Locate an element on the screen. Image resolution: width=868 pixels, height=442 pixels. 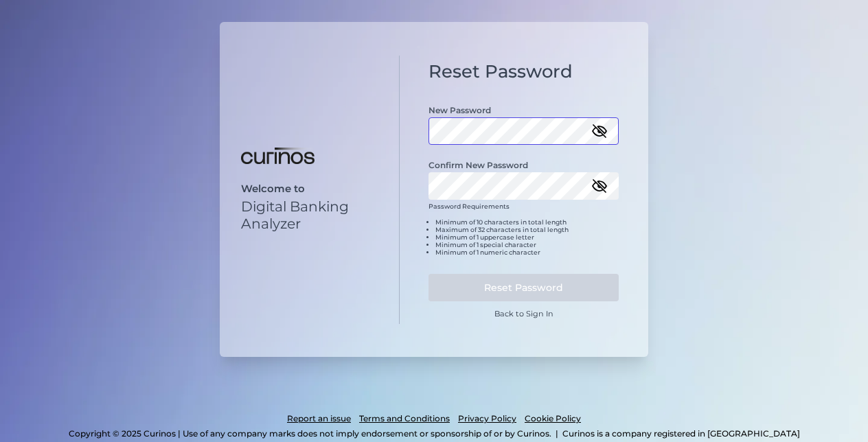
li: Maximum of 32 characters in total length is located at coordinates (527, 229).